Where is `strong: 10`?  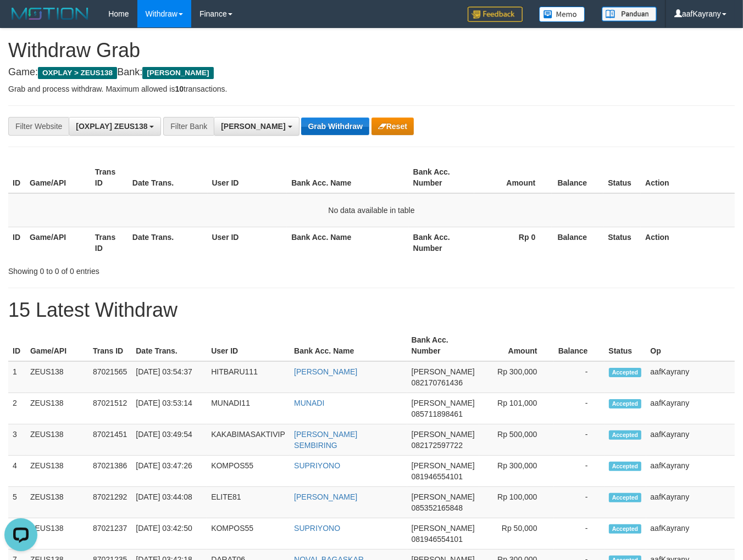 strong: 10 is located at coordinates (179, 89).